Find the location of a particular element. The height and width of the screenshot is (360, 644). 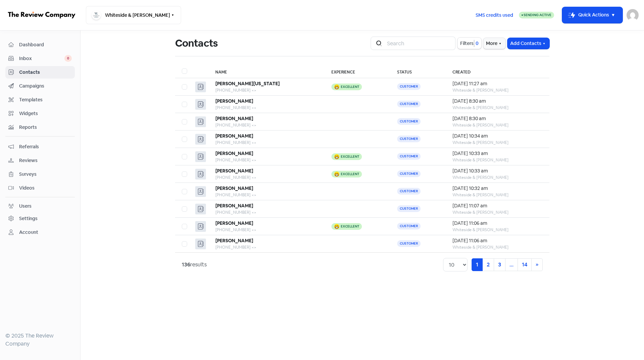

a: Next is located at coordinates (537, 265).